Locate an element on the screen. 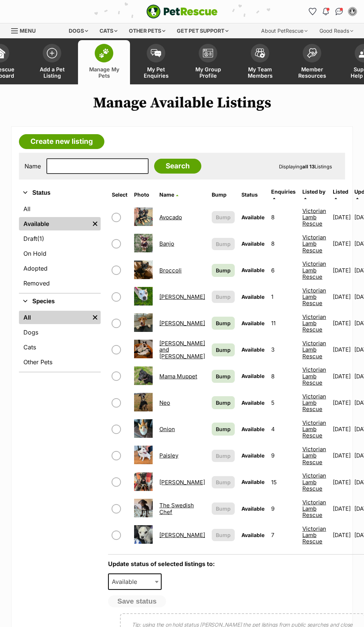 The height and width of the screenshot is (627, 364). td: 3 is located at coordinates (284, 349).